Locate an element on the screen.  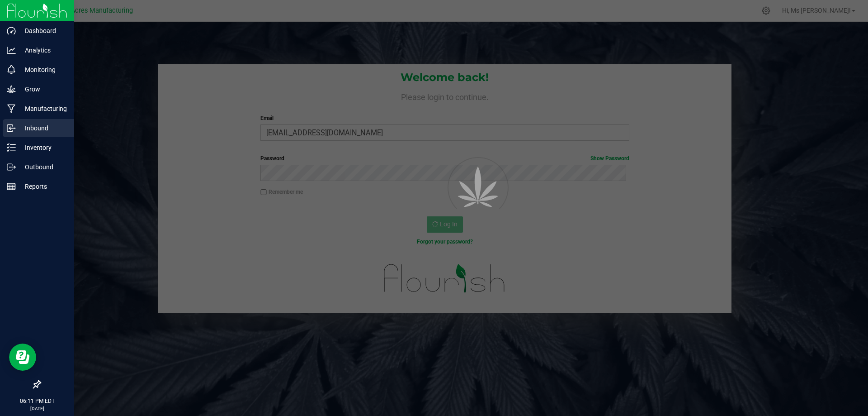
inline-svg: Grow is located at coordinates (11, 89).